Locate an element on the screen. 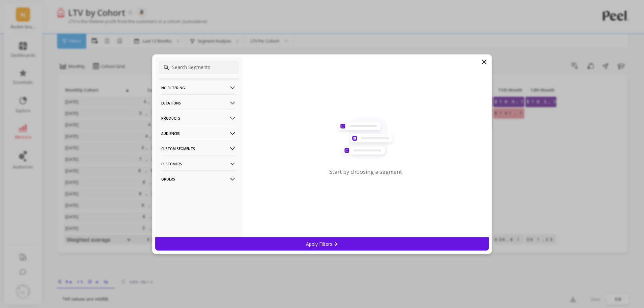  p: No filtering is located at coordinates (199, 87).